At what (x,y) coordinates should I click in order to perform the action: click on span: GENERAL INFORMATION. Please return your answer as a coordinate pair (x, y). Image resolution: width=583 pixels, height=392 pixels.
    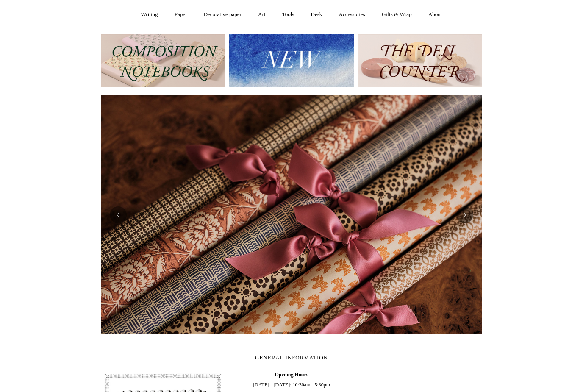
    Looking at the image, I should click on (292, 357).